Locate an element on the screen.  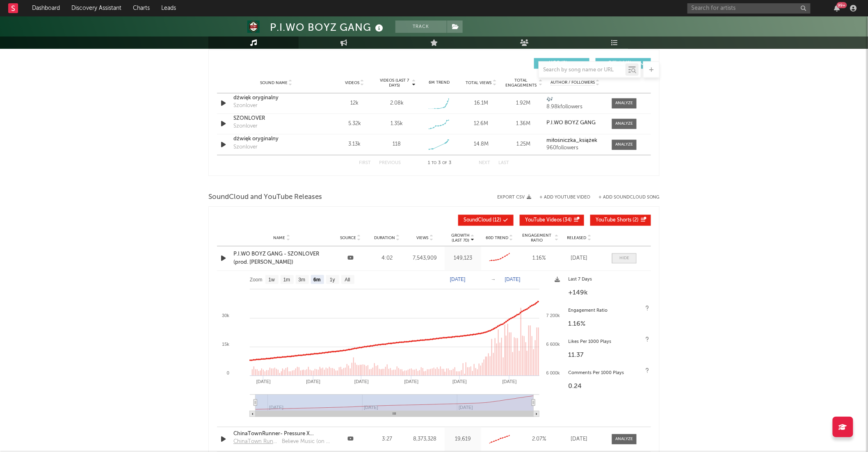
div: 3:27 is located at coordinates (387, 440).